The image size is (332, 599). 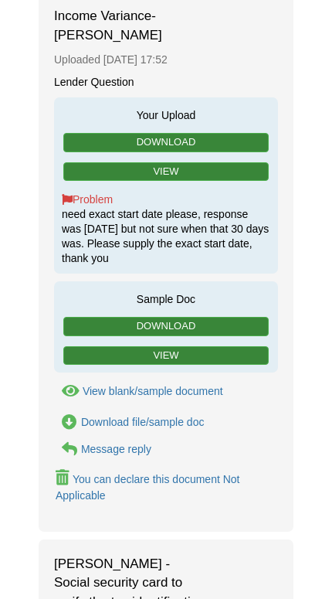 I want to click on span: Your Upload, so click(x=166, y=114).